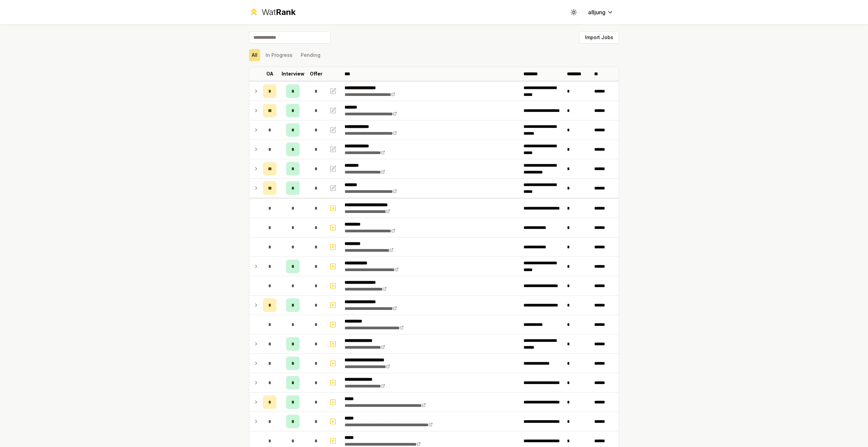 The image size is (868, 447). What do you see at coordinates (293, 74) in the screenshot?
I see `p: Interview` at bounding box center [293, 74].